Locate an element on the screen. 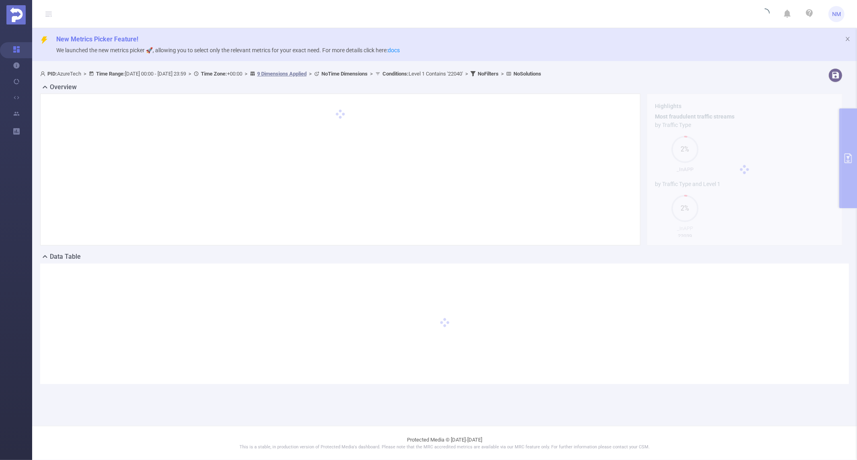  h2: Overview is located at coordinates (63, 87).